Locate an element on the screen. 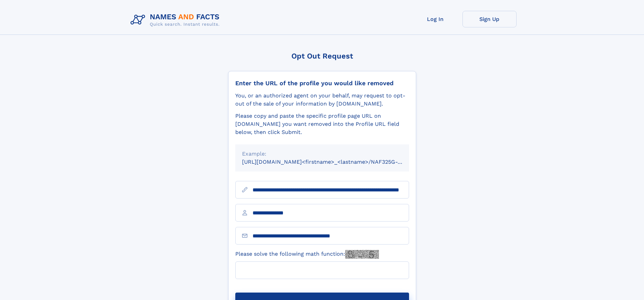 The image size is (644, 300). div: Opt Out Request is located at coordinates (322, 56).